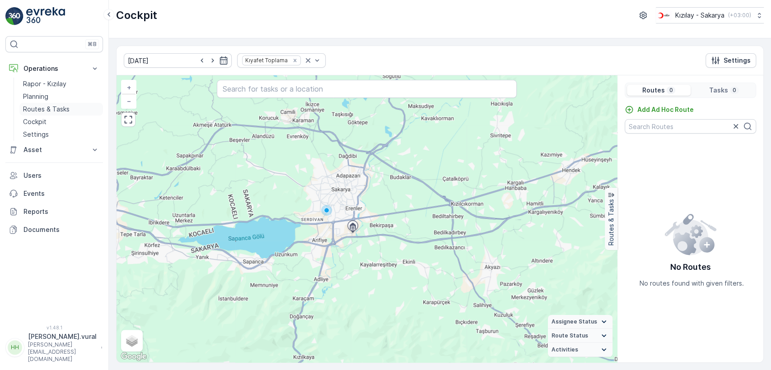 The height and width of the screenshot is (370, 771). Describe the element at coordinates (54, 150) in the screenshot. I see `button: Asset` at that location.